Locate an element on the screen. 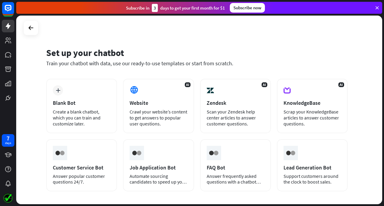  div: Subscribe now is located at coordinates (247, 8).